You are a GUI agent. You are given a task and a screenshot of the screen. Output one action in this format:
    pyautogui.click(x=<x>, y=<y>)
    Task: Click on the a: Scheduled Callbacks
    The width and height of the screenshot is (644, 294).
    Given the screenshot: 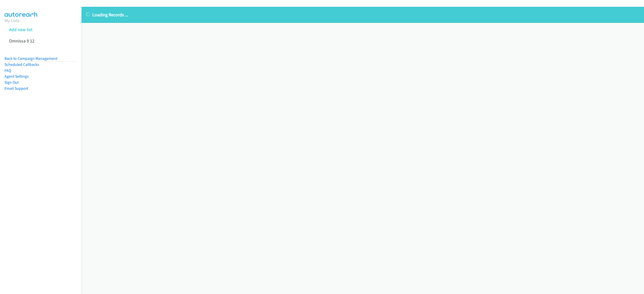 What is the action you would take?
    pyautogui.click(x=22, y=64)
    